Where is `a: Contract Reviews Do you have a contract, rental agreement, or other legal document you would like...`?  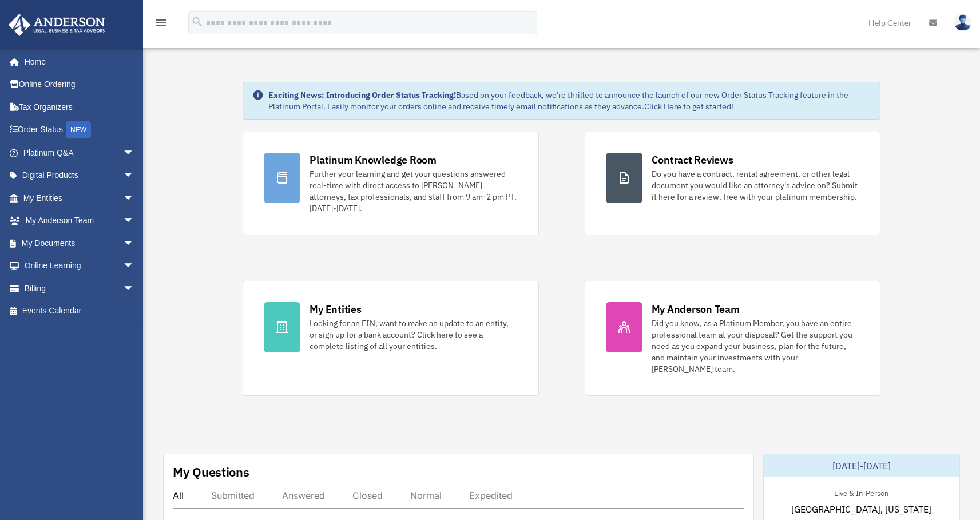
a: Contract Reviews Do you have a contract, rental agreement, or other legal document you would like... is located at coordinates (732, 183).